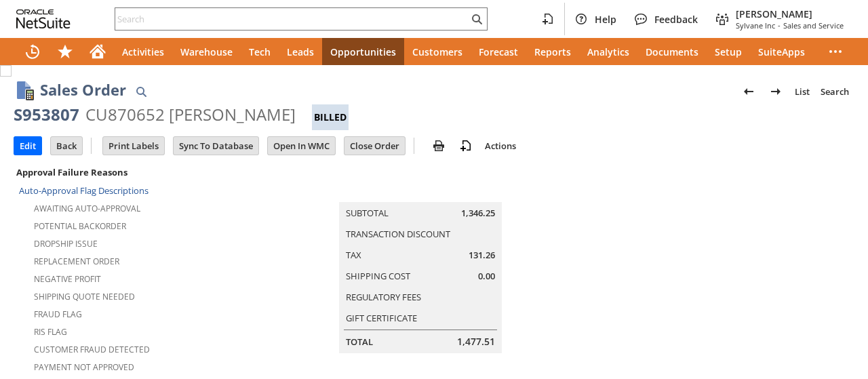 This screenshot has height=379, width=868. I want to click on a: Leads, so click(301, 52).